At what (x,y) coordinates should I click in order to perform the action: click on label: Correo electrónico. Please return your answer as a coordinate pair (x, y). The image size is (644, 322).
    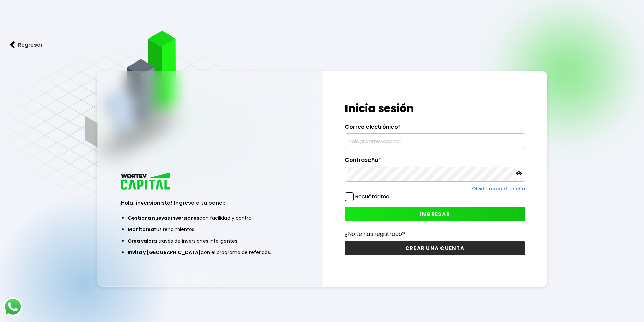
    Looking at the image, I should click on (435, 129).